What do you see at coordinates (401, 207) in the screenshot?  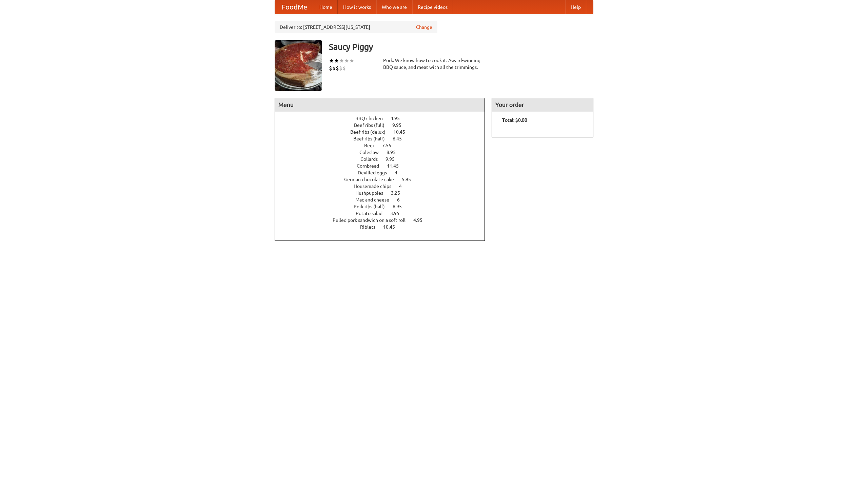 I see `span: 6.95` at bounding box center [401, 207].